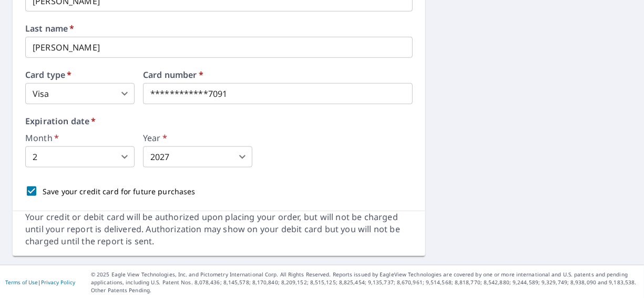 The width and height of the screenshot is (644, 298). Describe the element at coordinates (218, 121) in the screenshot. I see `label: Expiration date` at that location.